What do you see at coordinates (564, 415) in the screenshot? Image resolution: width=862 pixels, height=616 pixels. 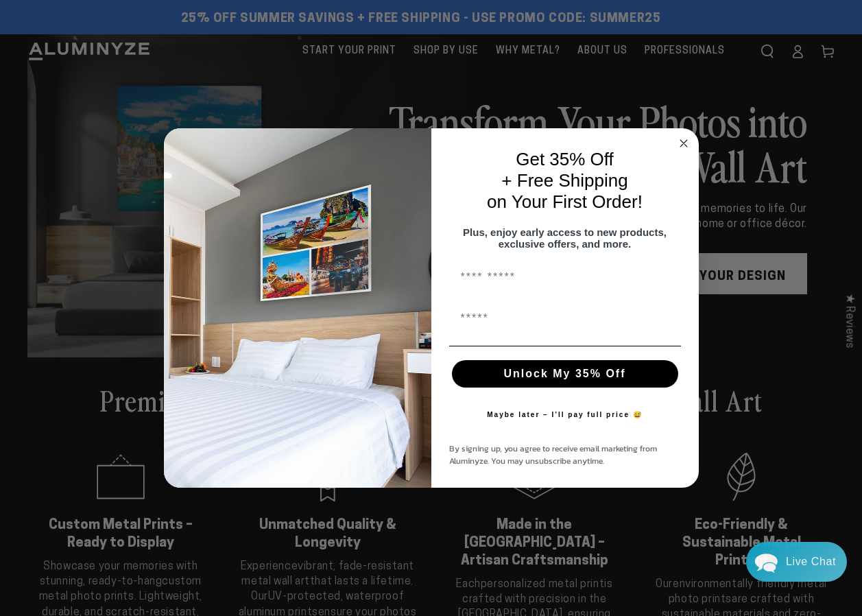 I see `button: Maybe later – I’ll pay full price 😅` at bounding box center [564, 415].